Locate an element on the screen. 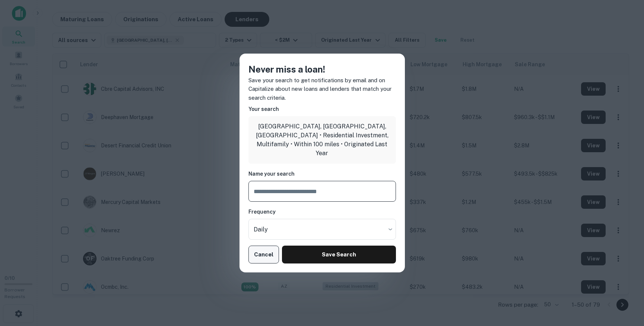  div: Without label is located at coordinates (322, 229).